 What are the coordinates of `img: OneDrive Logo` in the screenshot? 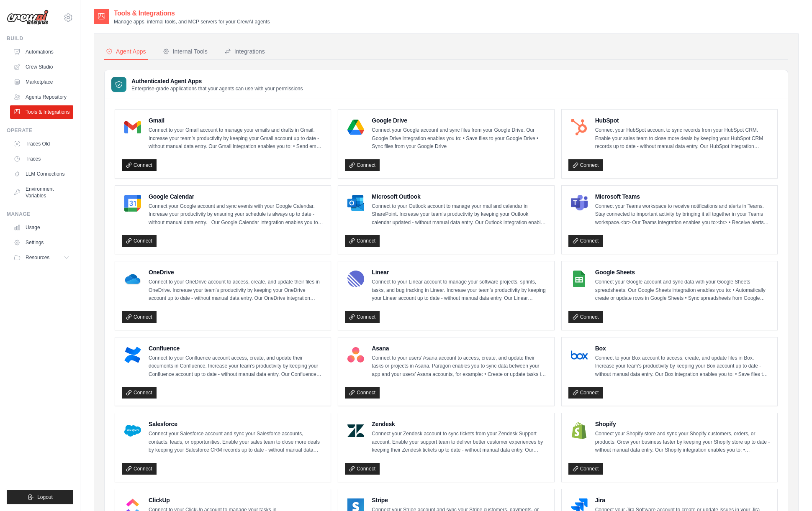 It's located at (132, 279).